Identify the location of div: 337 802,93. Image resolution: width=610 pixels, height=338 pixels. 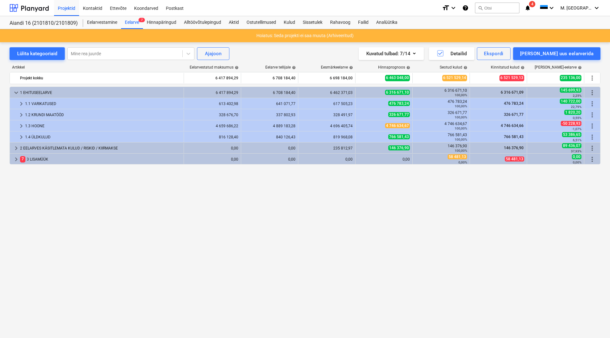
(269, 115).